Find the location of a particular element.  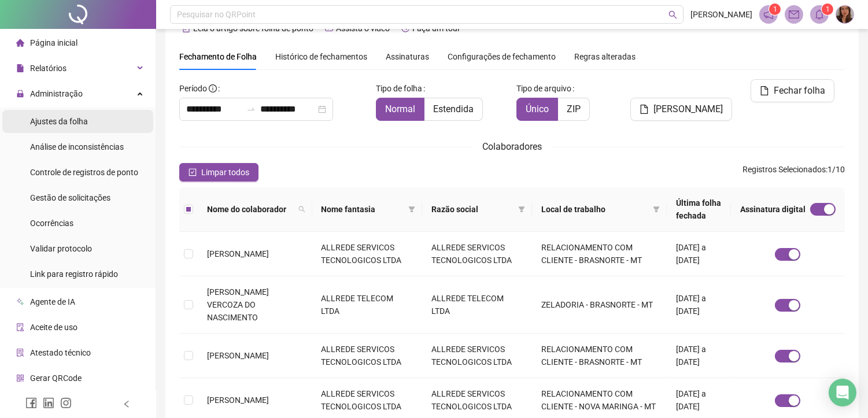

button: Fechar folha is located at coordinates (792, 91).